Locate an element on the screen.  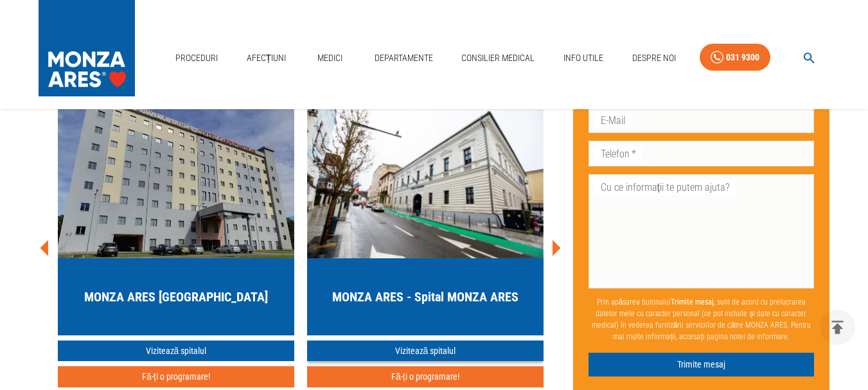
h5: MONZA ARES - Spital MONZA ARES is located at coordinates (425, 297).